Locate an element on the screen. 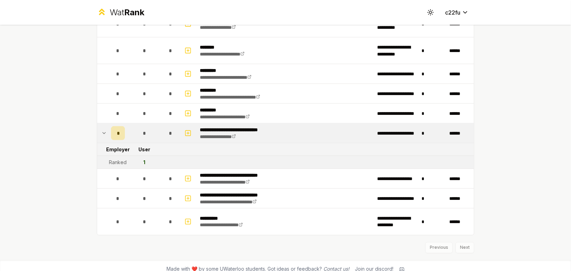 This screenshot has height=271, width=571. a: WatRank is located at coordinates (120, 12).